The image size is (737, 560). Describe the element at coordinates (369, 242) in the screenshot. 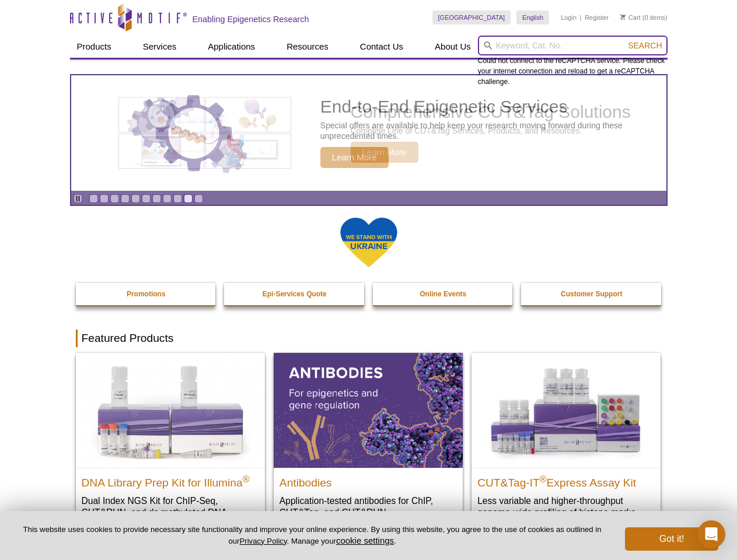

I see `img: We Stand With Ukraine` at that location.